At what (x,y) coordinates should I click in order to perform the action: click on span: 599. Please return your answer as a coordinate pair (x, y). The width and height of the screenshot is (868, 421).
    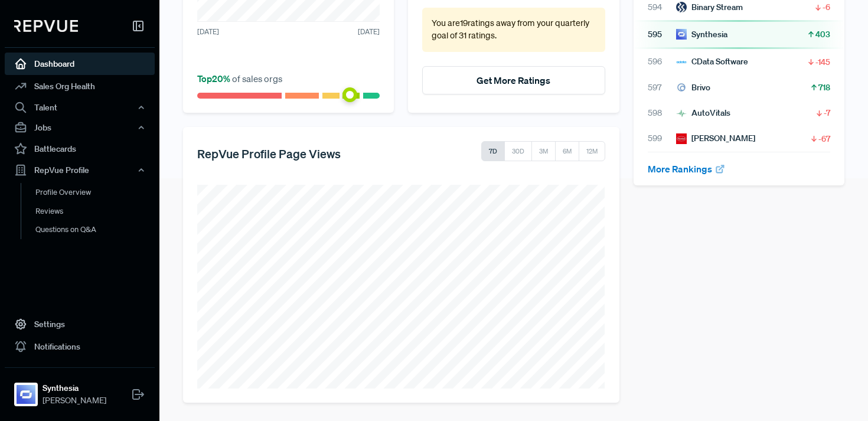
    Looking at the image, I should click on (662, 138).